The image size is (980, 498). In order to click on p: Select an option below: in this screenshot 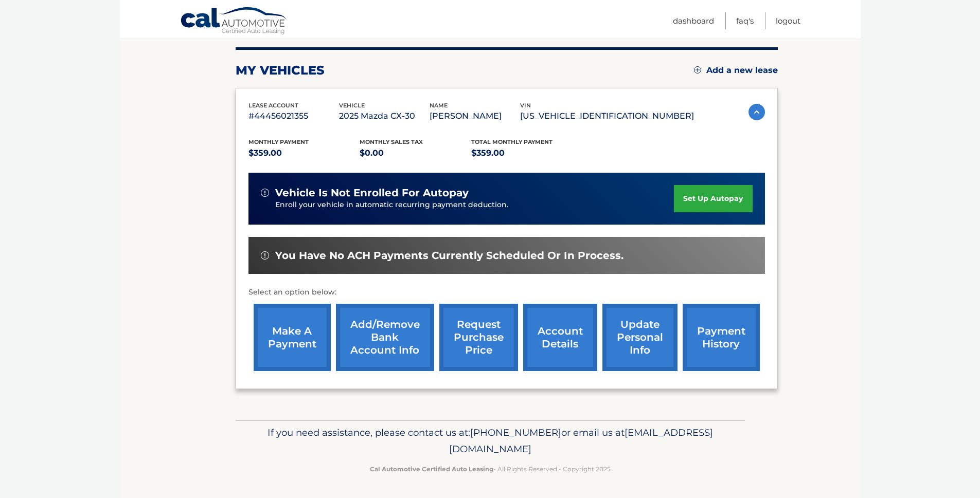, I will do `click(507, 292)`.